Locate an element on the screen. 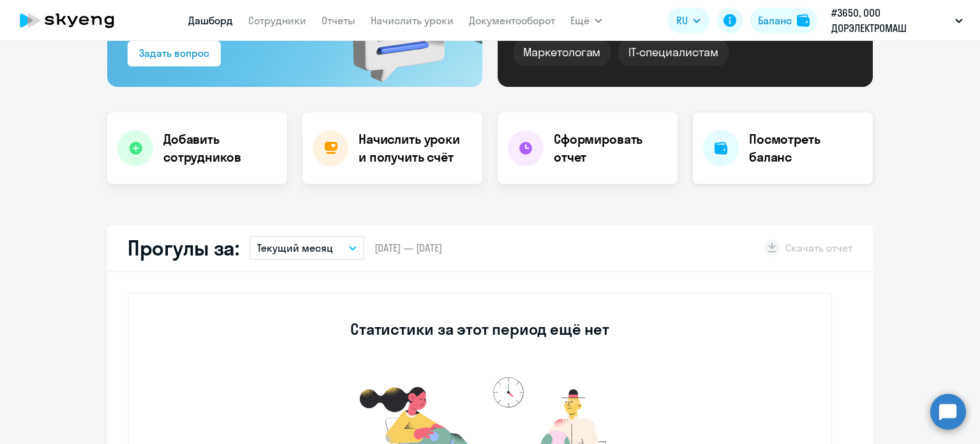 This screenshot has width=980, height=444. button: #3650, ООО ДОРЭЛЕКТРОМАШ is located at coordinates (897, 21).